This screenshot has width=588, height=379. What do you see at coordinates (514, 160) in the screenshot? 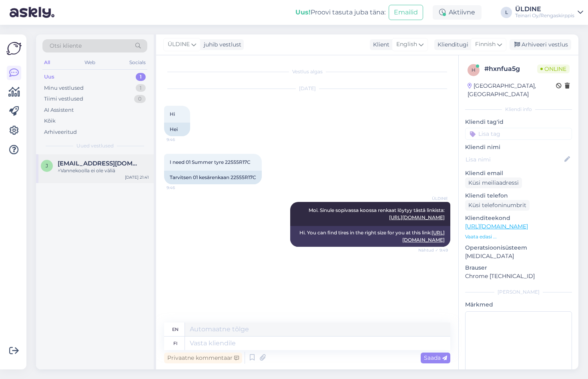
I see `input: Lisa nimi` at bounding box center [514, 160].